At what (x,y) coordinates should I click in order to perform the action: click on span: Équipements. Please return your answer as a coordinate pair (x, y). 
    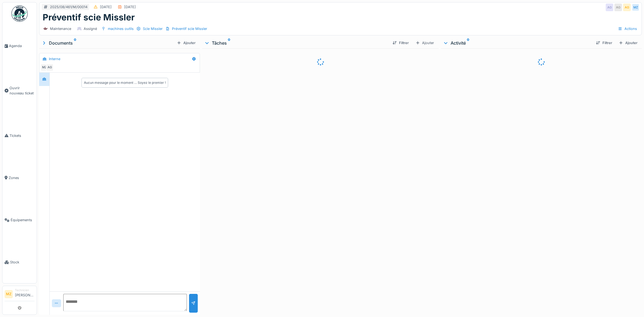
    Looking at the image, I should click on (23, 220).